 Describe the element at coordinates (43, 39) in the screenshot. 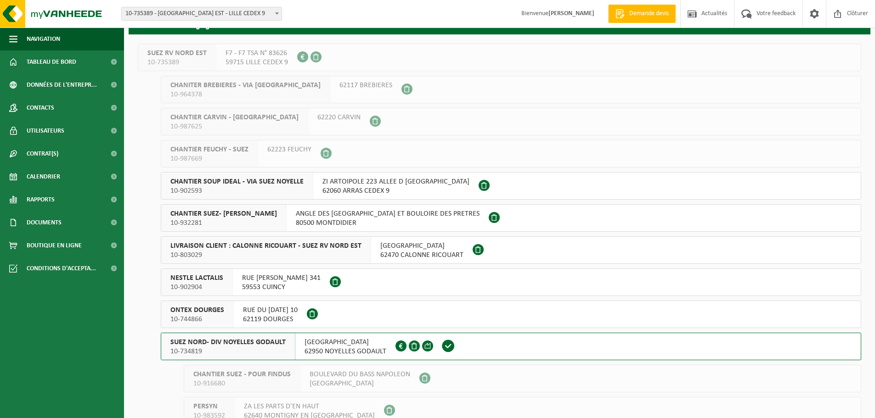

I see `span: Navigation` at that location.